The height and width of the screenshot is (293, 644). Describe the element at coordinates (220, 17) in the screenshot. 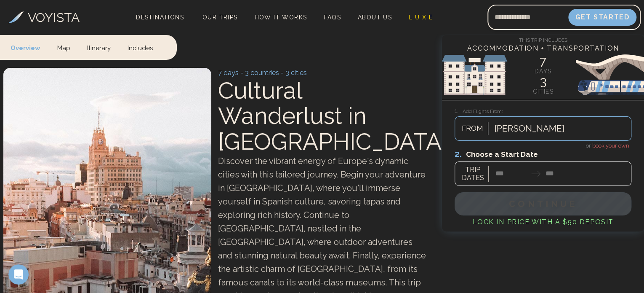

I see `a: Our Trips` at that location.